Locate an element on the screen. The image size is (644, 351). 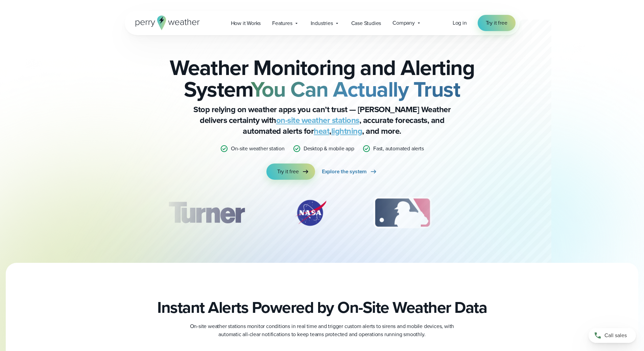
div: 1 of 12 is located at coordinates (206, 213).